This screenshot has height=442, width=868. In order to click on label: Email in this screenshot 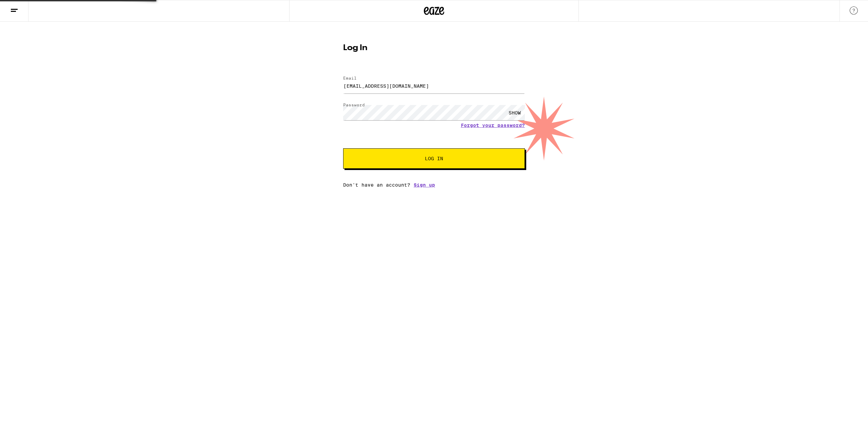, I will do `click(350, 78)`.